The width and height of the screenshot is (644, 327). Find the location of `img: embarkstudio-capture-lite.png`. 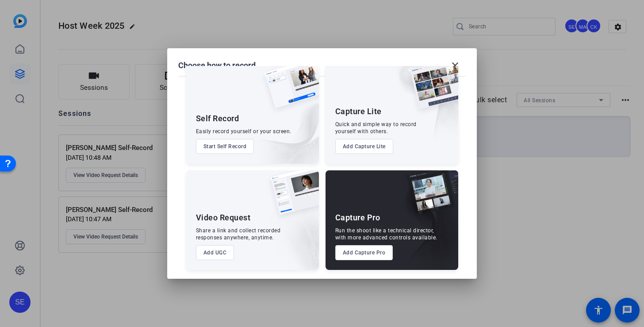

img: embarkstudio-capture-lite.png is located at coordinates (419, 108).